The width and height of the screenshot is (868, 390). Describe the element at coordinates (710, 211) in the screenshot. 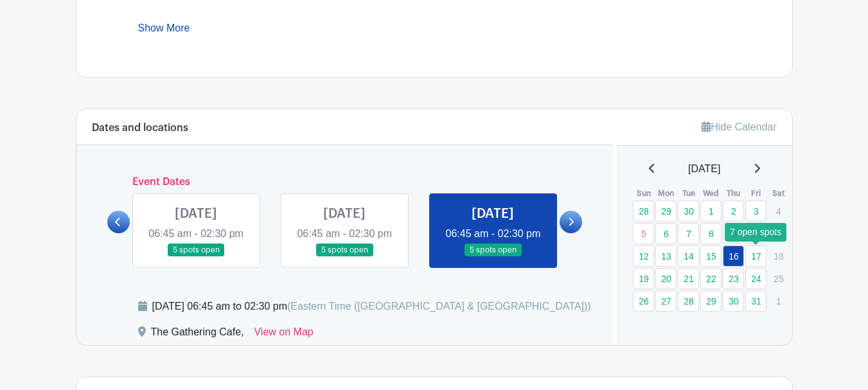

I see `a: 1` at that location.